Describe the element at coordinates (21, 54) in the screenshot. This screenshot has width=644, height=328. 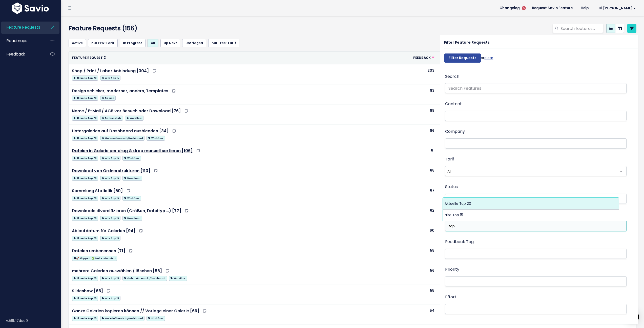
I see `a: Feedback` at that location.